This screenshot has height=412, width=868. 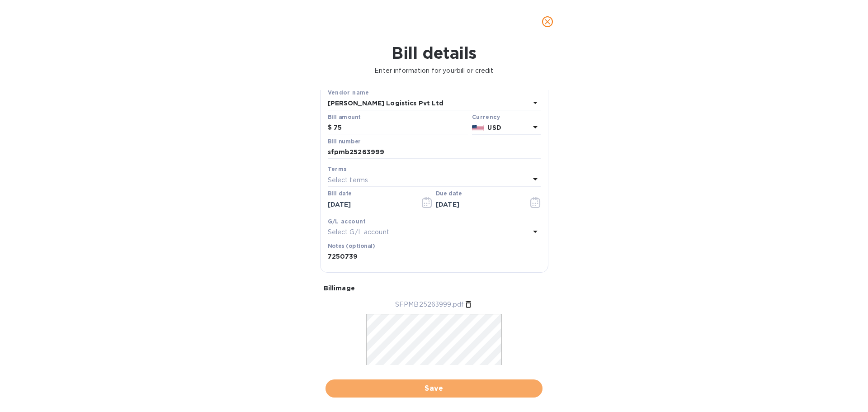 What do you see at coordinates (434, 288) in the screenshot?
I see `p: Bill image` at bounding box center [434, 288].